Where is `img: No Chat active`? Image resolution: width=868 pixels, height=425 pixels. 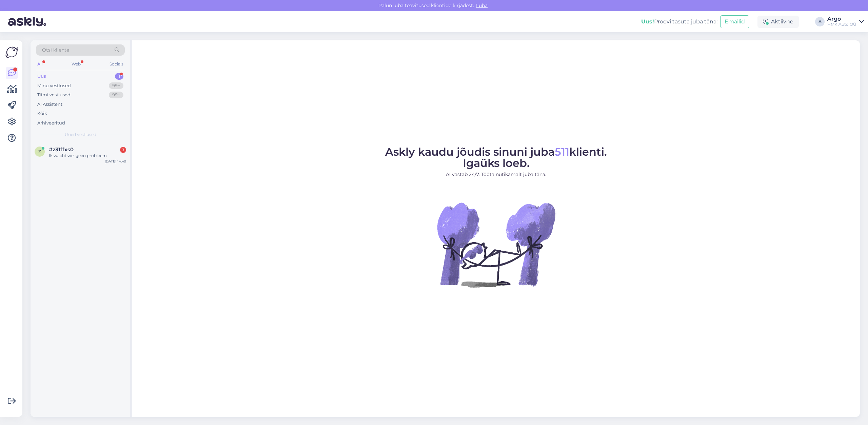
img: No Chat active is located at coordinates (496, 244).